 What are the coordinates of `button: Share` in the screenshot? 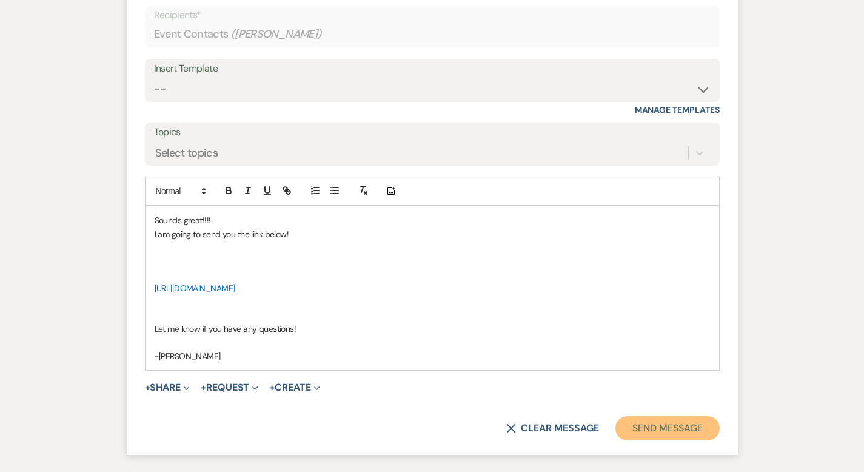 It's located at (167, 387).